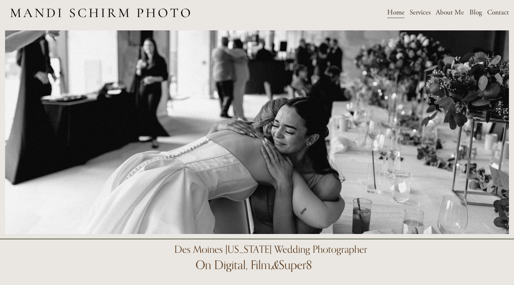 Image resolution: width=514 pixels, height=285 pixels. Describe the element at coordinates (476, 12) in the screenshot. I see `a: Blog` at that location.